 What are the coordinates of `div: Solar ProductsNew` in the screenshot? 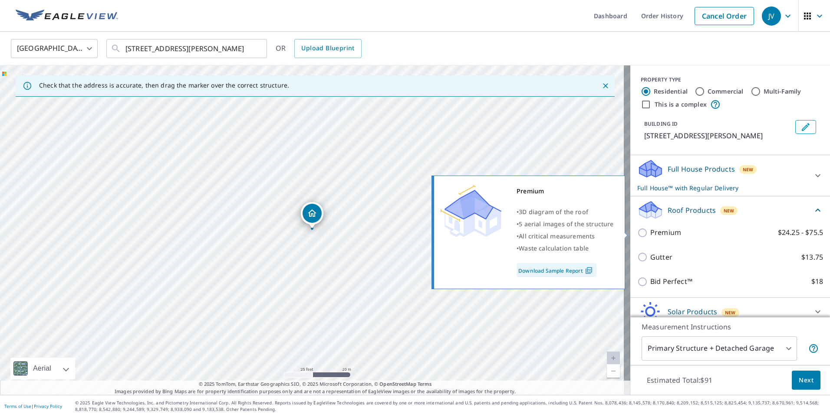 It's located at (730, 312).